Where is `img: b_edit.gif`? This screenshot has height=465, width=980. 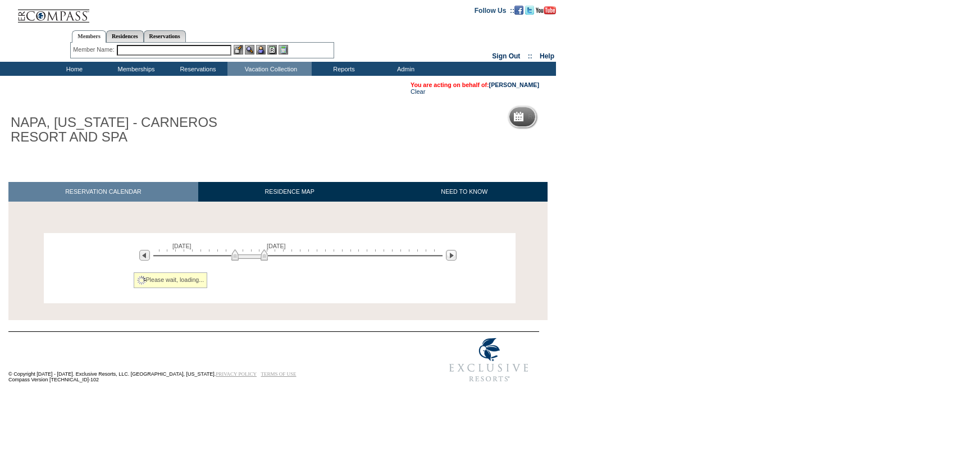
img: b_edit.gif is located at coordinates (238, 49).